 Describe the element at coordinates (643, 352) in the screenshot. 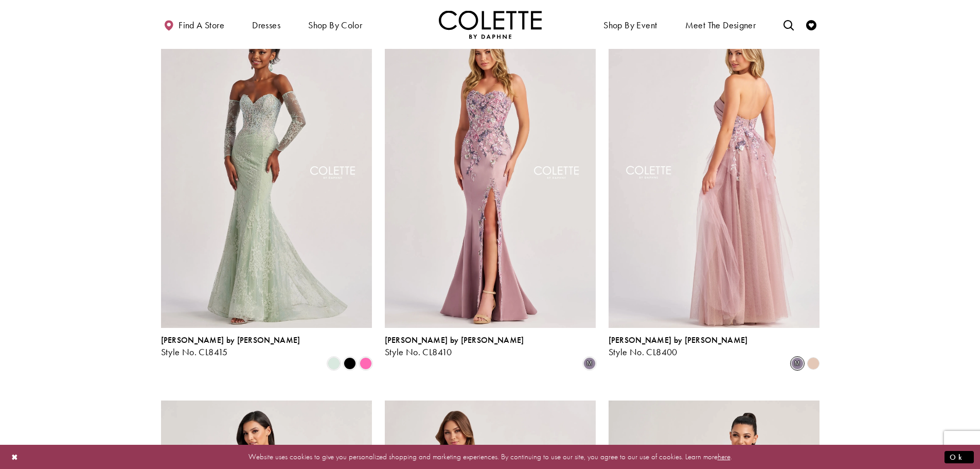

I see `span: Style No. CL8400` at that location.